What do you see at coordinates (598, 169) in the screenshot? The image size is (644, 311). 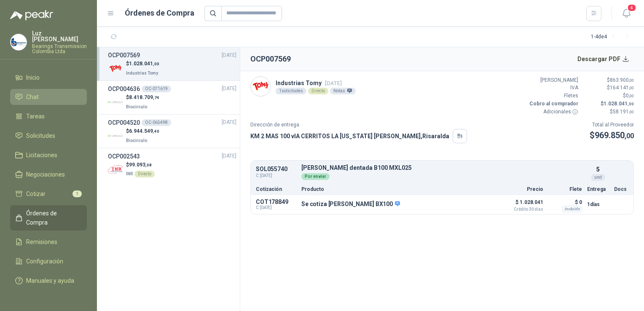 I see `p: 5` at bounding box center [598, 169].